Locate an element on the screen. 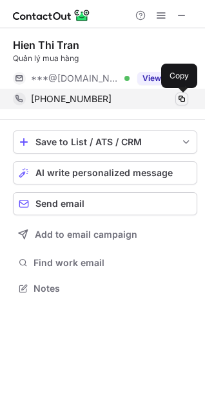 The width and height of the screenshot is (205, 410). button: Find work email is located at coordinates (105, 263).